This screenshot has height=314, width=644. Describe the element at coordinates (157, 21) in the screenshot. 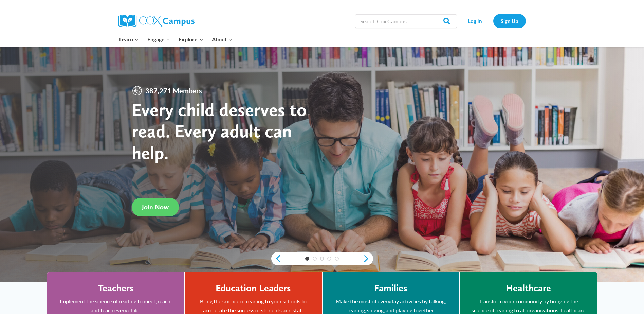

I see `img: Cox Campus` at that location.